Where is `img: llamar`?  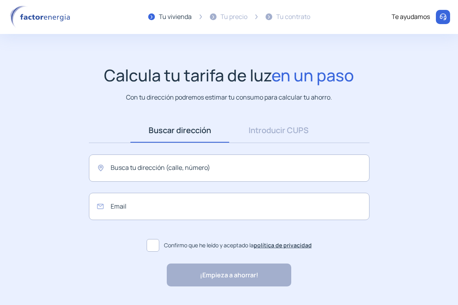 img: llamar is located at coordinates (443, 17).